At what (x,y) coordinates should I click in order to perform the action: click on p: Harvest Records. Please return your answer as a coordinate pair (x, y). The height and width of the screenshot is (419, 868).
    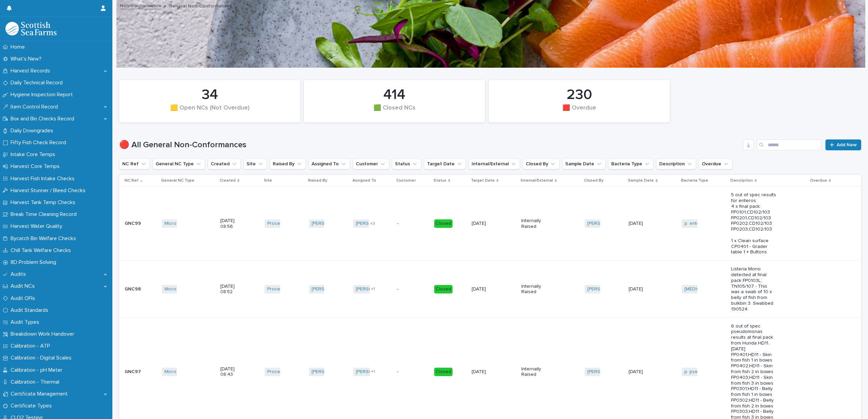
    Looking at the image, I should click on (32, 71).